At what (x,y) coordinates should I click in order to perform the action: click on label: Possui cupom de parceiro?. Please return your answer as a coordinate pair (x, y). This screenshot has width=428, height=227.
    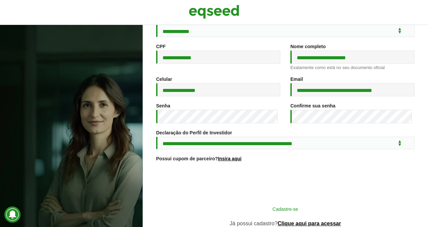
    Looking at the image, I should click on (199, 158).